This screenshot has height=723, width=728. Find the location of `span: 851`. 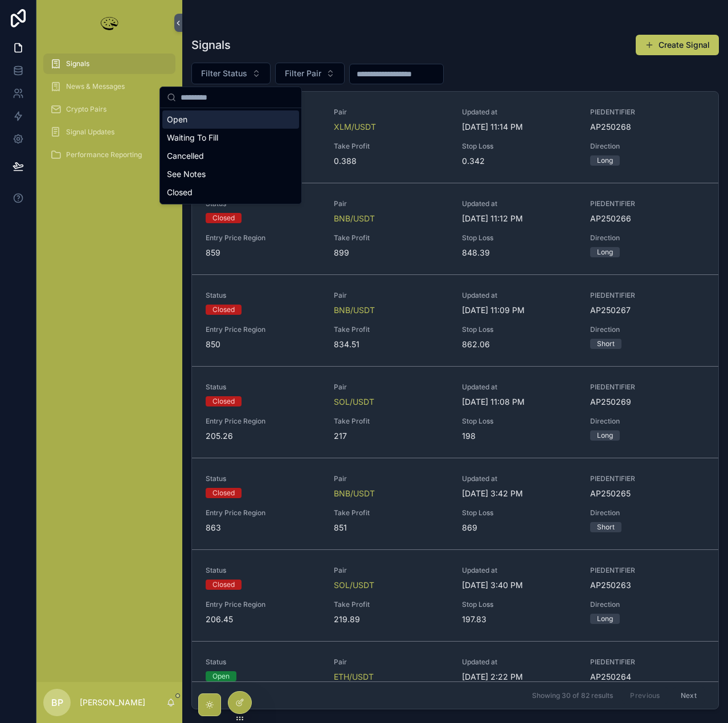

span: 851 is located at coordinates (391, 528).